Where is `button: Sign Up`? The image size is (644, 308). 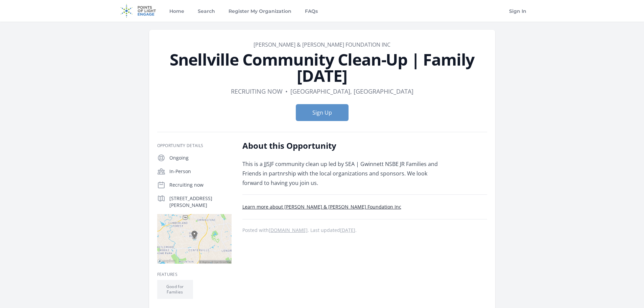
button: Sign Up is located at coordinates (322, 113).